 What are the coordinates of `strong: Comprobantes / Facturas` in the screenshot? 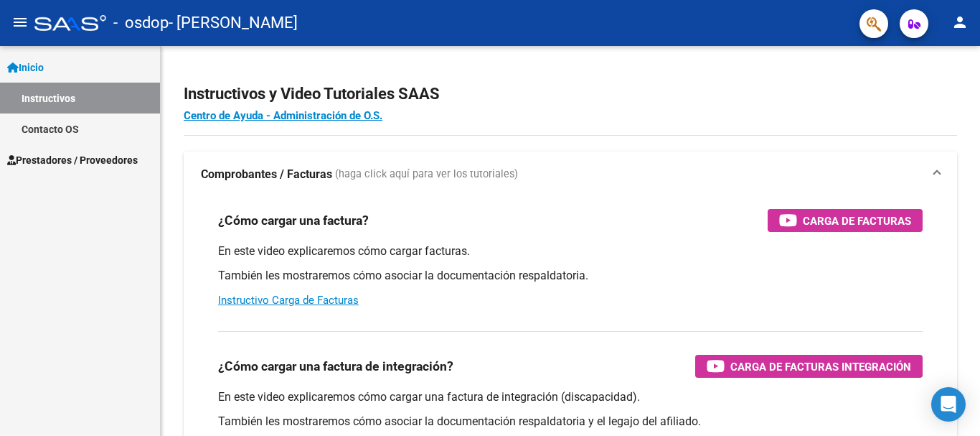 It's located at (266, 175).